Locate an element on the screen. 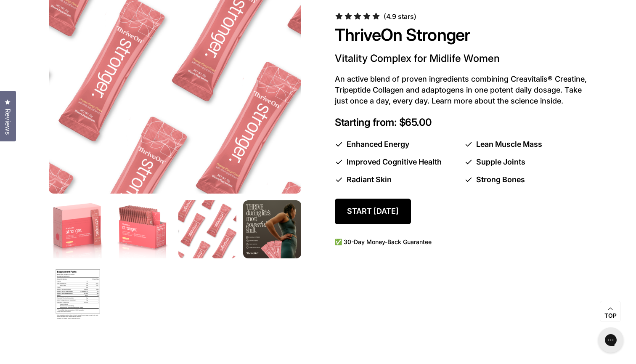 This screenshot has height=364, width=636. span: ThriveOn Stronger is located at coordinates (402, 36).